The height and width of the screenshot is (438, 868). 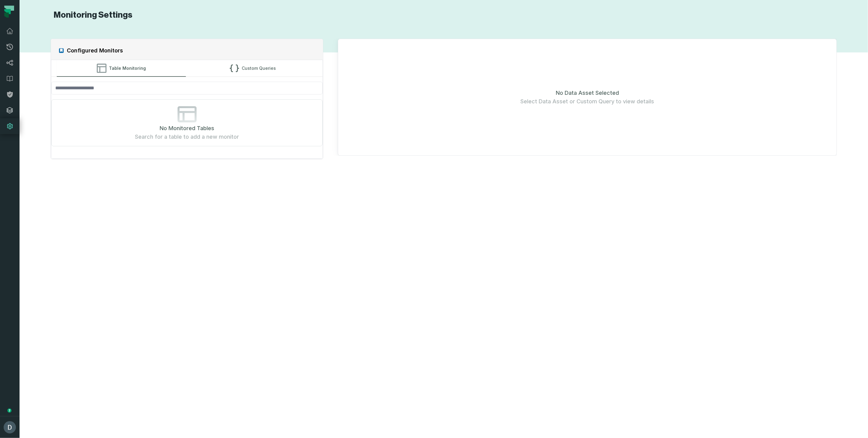 What do you see at coordinates (253, 68) in the screenshot?
I see `button: Custom Queries` at bounding box center [253, 68].